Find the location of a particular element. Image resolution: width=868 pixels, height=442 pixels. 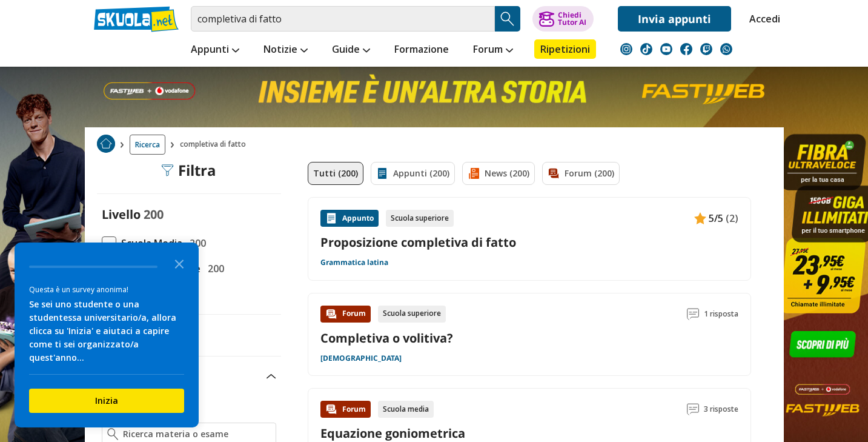

a: Completiva o volitiva? is located at coordinates (386, 338).